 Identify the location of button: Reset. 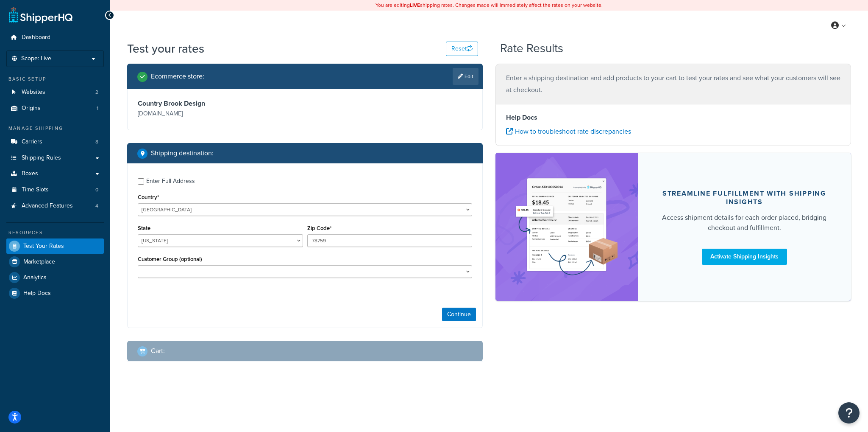
(462, 49).